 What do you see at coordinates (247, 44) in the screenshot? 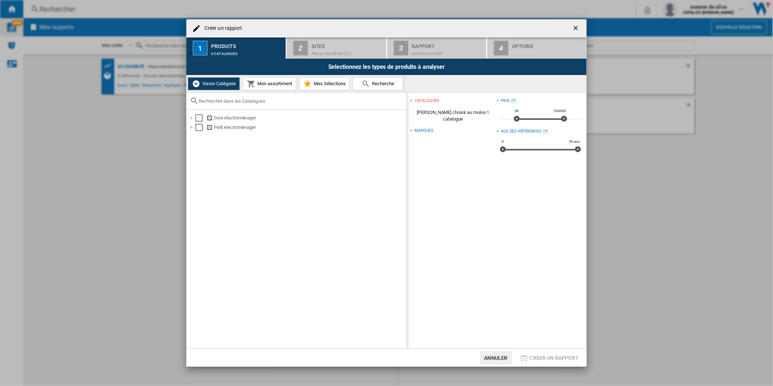
I see `div: Produits` at bounding box center [247, 44].